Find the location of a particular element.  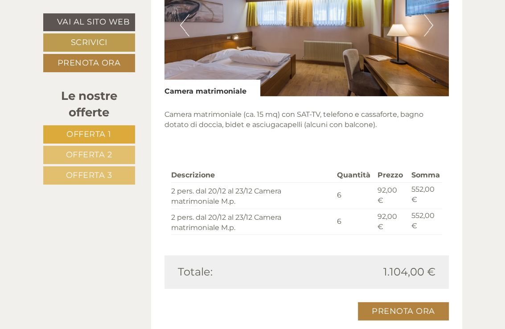

th: Prezzo is located at coordinates (391, 175).